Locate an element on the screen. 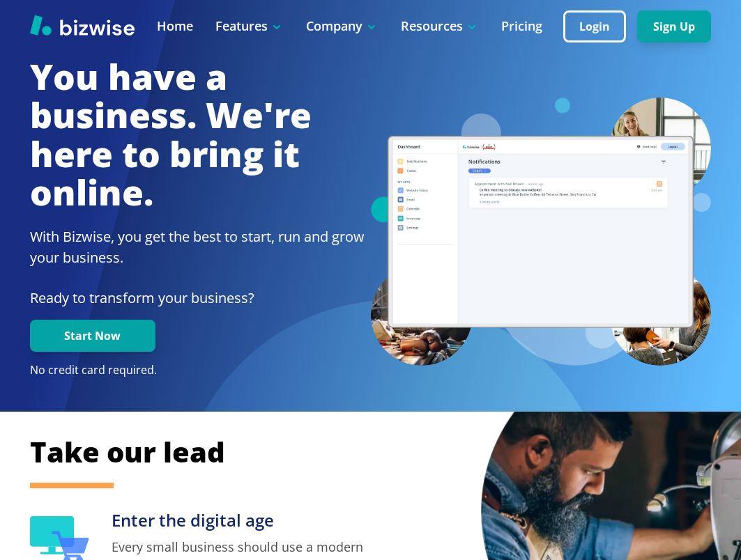  a: Start Now is located at coordinates (93, 336).